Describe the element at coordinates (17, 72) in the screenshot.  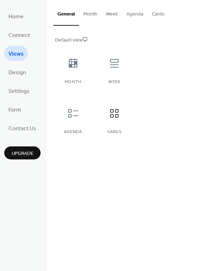
I see `a: Design` at that location.